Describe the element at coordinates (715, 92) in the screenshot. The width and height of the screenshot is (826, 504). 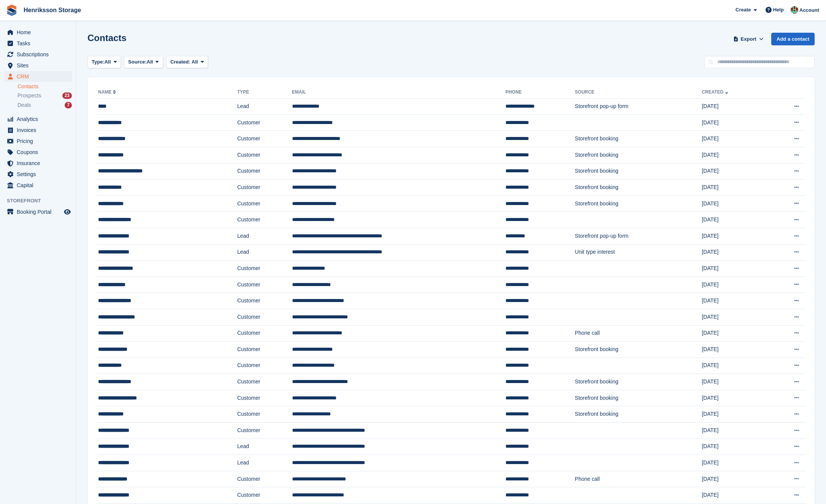
I see `a: Created` at that location.